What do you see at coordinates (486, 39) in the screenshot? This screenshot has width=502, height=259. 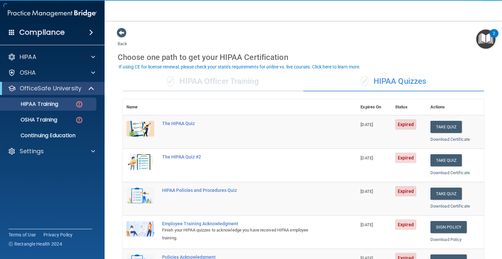 I see `button: Open Resource Center, 2 new notifications` at bounding box center [486, 39].